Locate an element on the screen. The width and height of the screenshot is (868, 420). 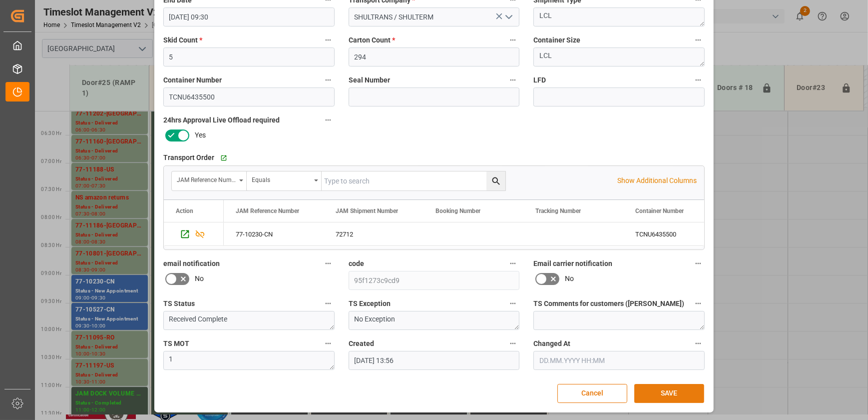
span: TS MOT is located at coordinates (176, 344).